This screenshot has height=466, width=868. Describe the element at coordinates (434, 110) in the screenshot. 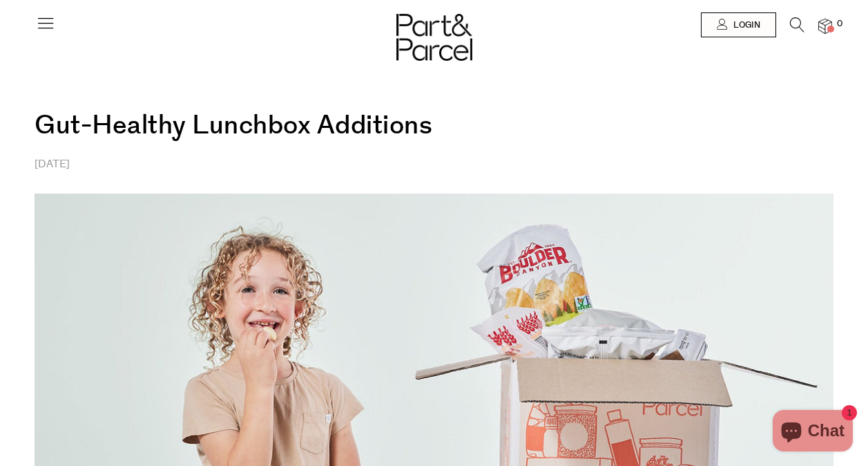

I see `h1: Gut-Healthy Lunchbox Additions` at that location.